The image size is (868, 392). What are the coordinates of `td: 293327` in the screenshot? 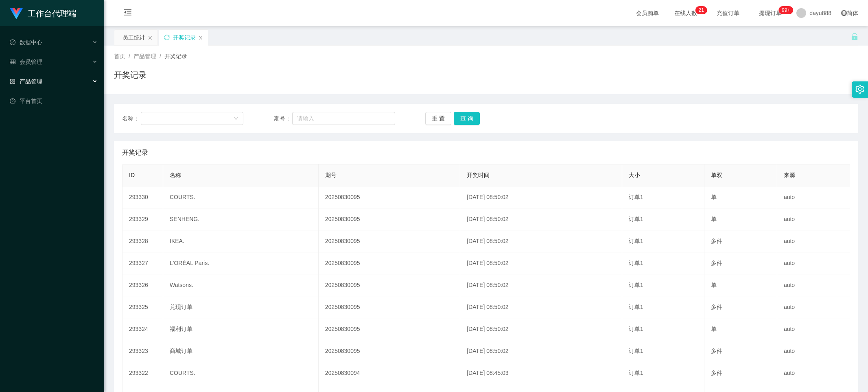 It's located at (143, 264).